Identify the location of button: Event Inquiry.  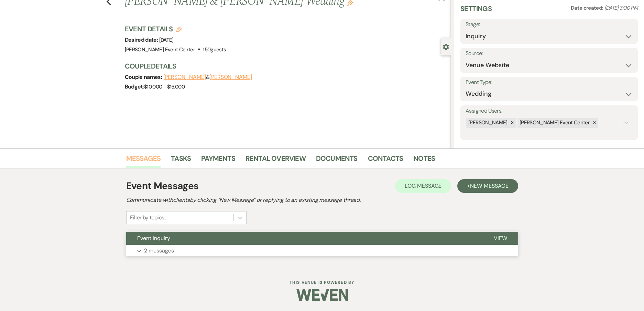
(305, 238).